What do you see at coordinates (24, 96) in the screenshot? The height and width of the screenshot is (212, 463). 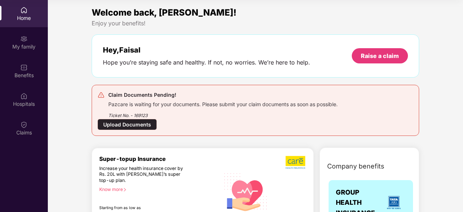 I see `img: svg+xml;base64,PHN2ZyBpZD0iSG9zcGl0YWxzIiB4bWxucz0iaHR0cDovL3d3dy53My5vcmcvMjAwMC9zdmciIHdpZHRoPS...` at bounding box center [24, 96].